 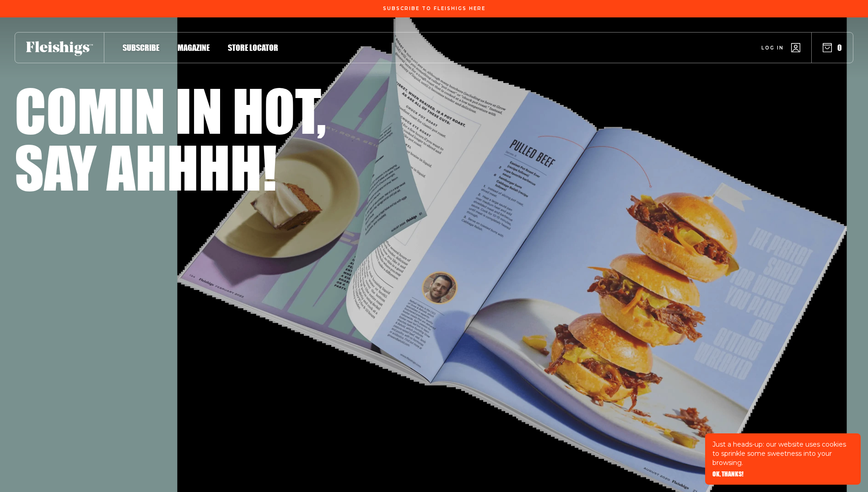 What do you see at coordinates (783, 453) in the screenshot?
I see `p: Just a heads-up: our website uses cookies to sprinkle some sweetness into your browsing.` at bounding box center [783, 453].